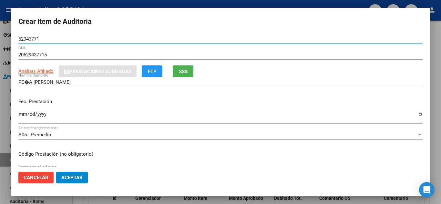 The height and width of the screenshot is (204, 441). What do you see at coordinates (221, 154) in the screenshot?
I see `p: Código Prestación (no obligatorio)` at bounding box center [221, 154].